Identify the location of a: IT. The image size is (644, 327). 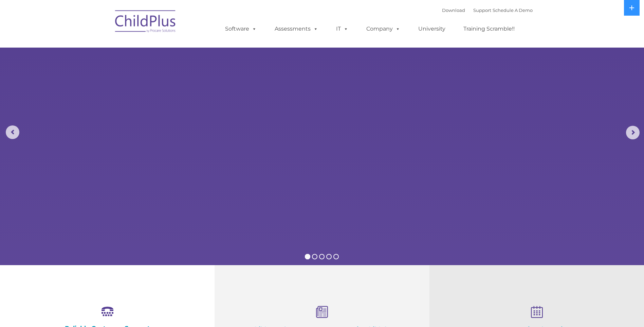
(342, 29).